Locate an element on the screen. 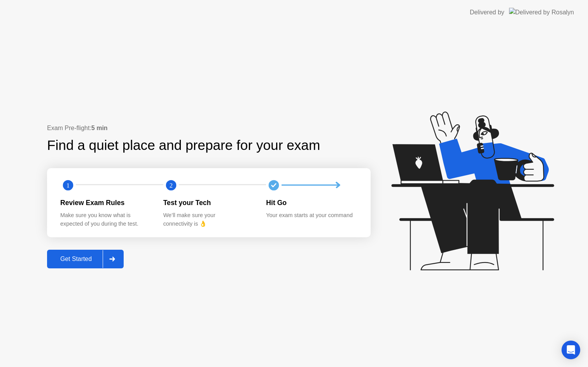 The height and width of the screenshot is (367, 588). text: 2 is located at coordinates (171, 185).